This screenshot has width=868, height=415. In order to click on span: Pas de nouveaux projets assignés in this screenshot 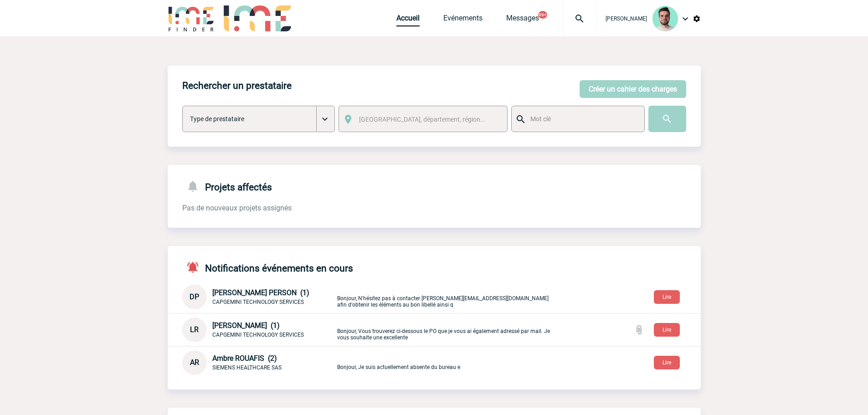, I will do `click(237, 208)`.